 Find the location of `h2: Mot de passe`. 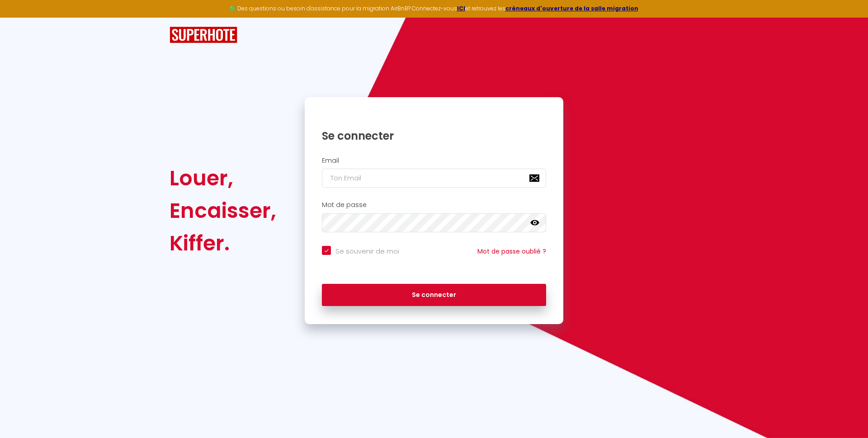

h2: Mot de passe is located at coordinates (434, 205).